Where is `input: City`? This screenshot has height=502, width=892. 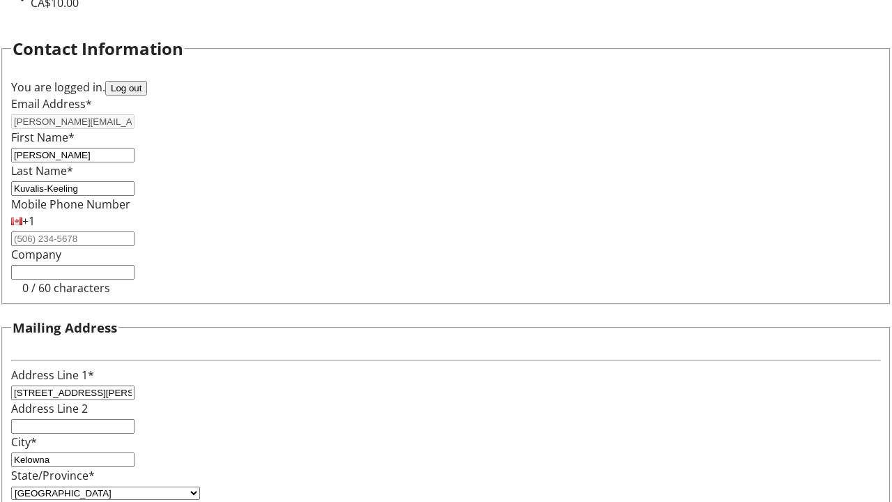 input: City is located at coordinates (72, 459).